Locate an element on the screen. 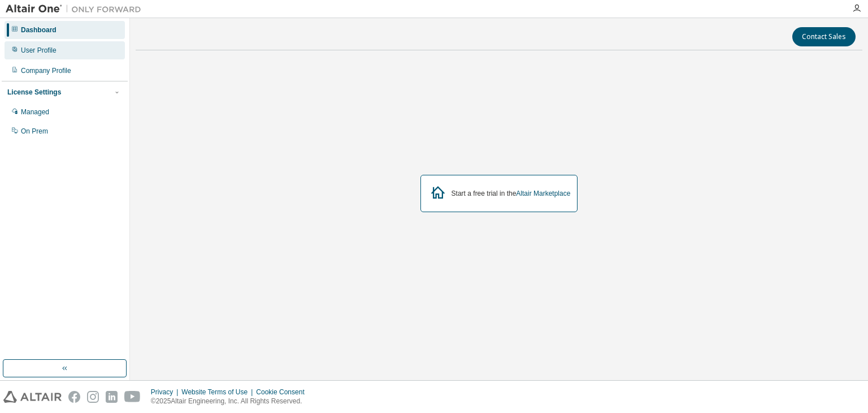 Image resolution: width=868 pixels, height=413 pixels. a: Altair Marketplace is located at coordinates (543, 193).